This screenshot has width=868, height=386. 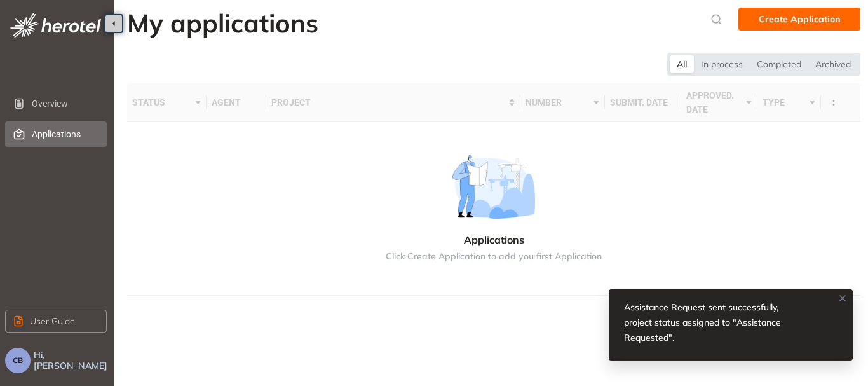 What do you see at coordinates (779, 64) in the screenshot?
I see `div: Completed` at bounding box center [779, 64].